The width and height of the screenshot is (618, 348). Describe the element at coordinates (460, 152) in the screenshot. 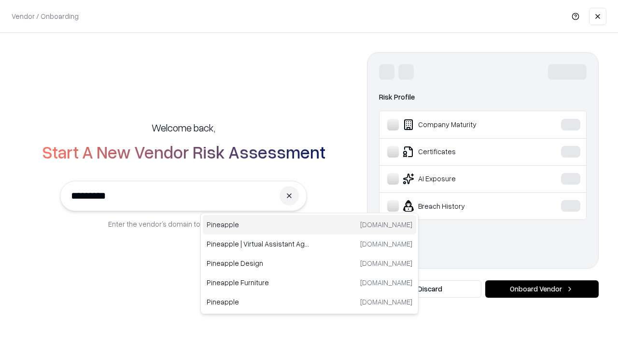

I see `div: Certificates` at that location.